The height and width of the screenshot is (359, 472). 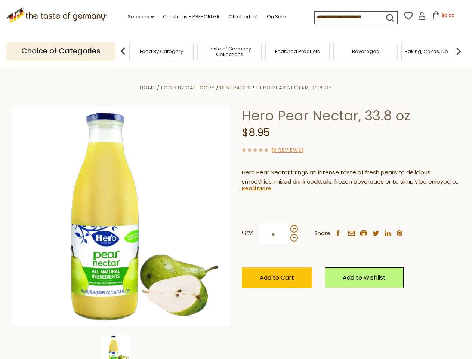 What do you see at coordinates (323, 233) in the screenshot?
I see `span: Share:` at bounding box center [323, 233].